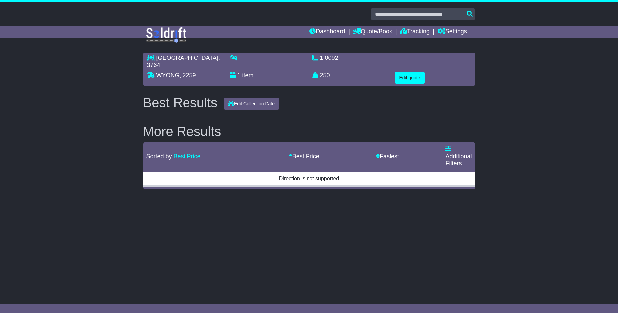 The image size is (618, 313). What do you see at coordinates (168, 75) in the screenshot?
I see `span: WYONG` at bounding box center [168, 75].